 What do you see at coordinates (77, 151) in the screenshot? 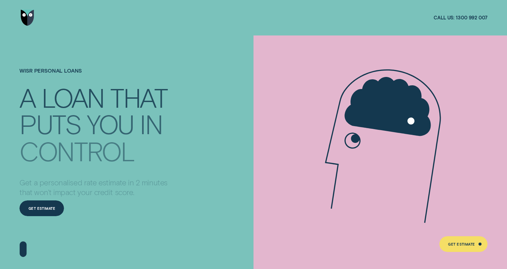
I see `div: CONTROL` at bounding box center [77, 151].